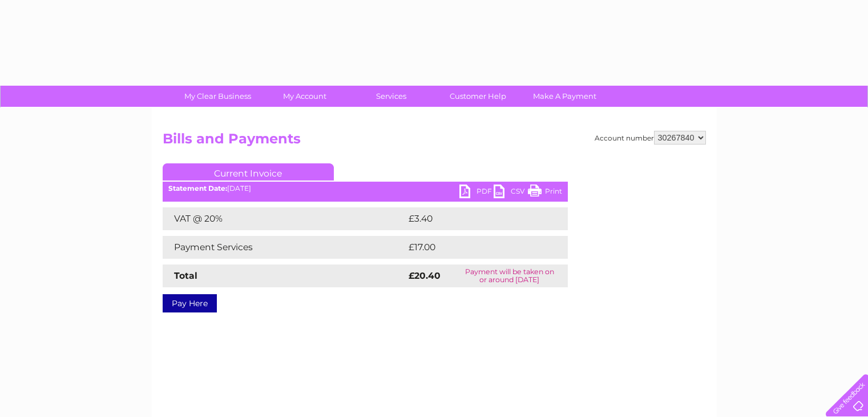 This screenshot has height=417, width=868. What do you see at coordinates (545, 192) in the screenshot?
I see `a: Print` at bounding box center [545, 192].